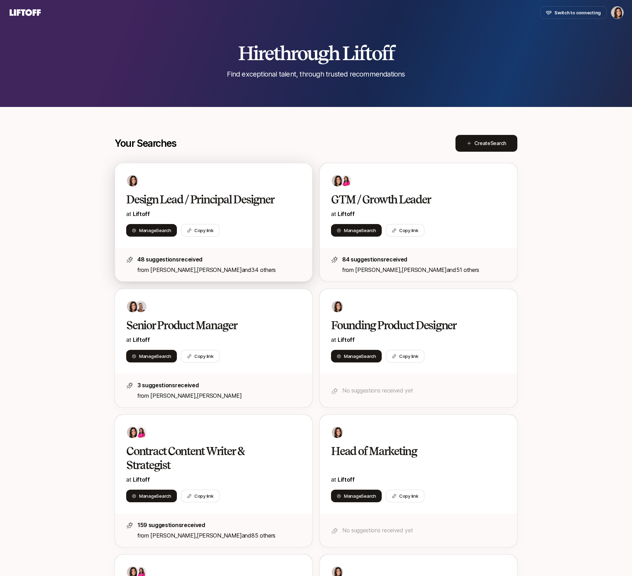 The image size is (632, 576). Describe the element at coordinates (141, 306) in the screenshot. I see `img: dbb69939_042d_44fe_bb10_75f74df84f7f.jpg` at that location.